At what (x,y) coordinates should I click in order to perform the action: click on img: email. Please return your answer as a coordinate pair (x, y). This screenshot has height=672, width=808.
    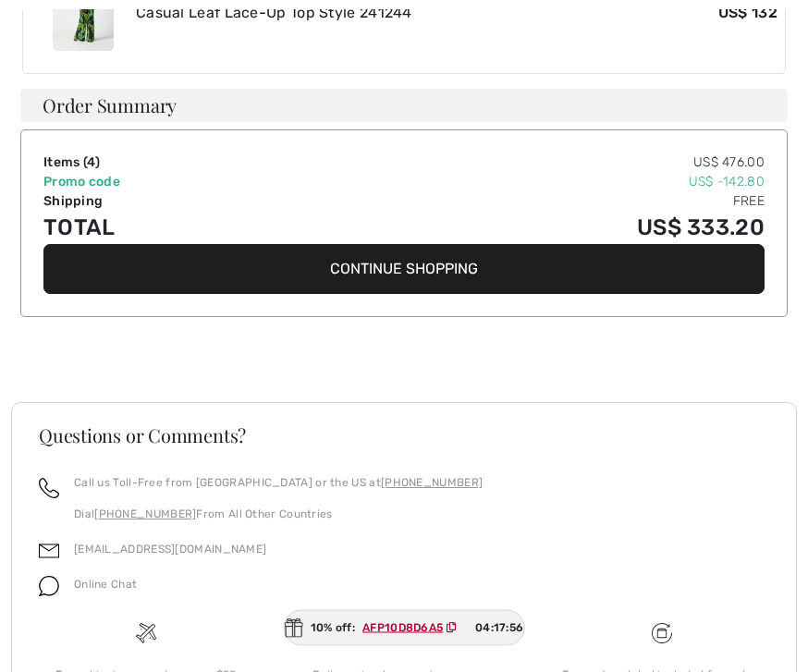
    Looking at the image, I should click on (49, 552).